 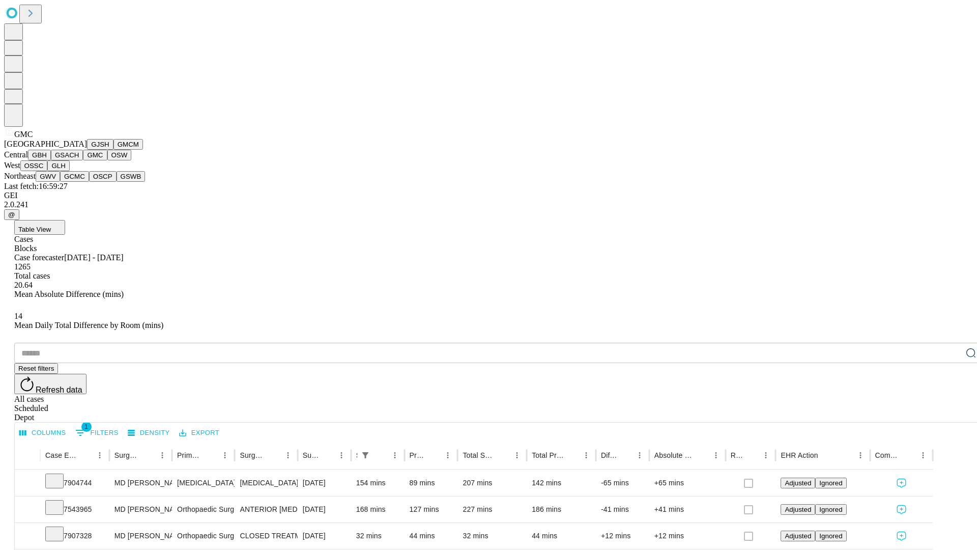 What do you see at coordinates (34, 165) in the screenshot?
I see `button: OSSC` at bounding box center [34, 165].